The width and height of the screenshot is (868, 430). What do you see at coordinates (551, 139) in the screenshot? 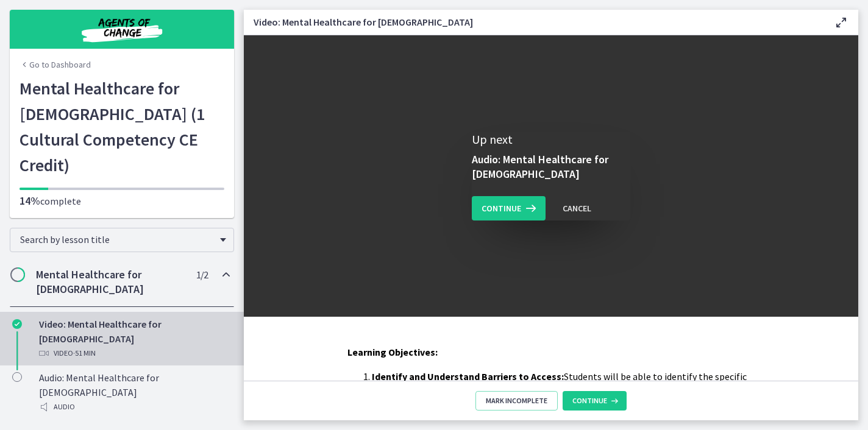
I see `p: Up next` at bounding box center [551, 139].